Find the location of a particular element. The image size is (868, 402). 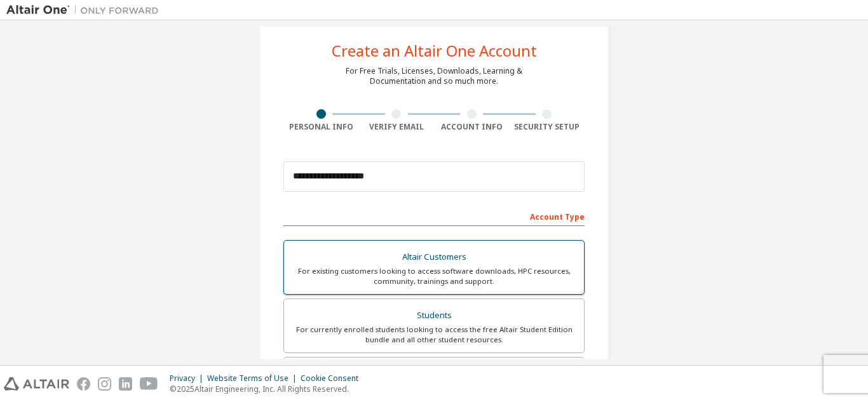

div: Security Setup is located at coordinates (547, 127).